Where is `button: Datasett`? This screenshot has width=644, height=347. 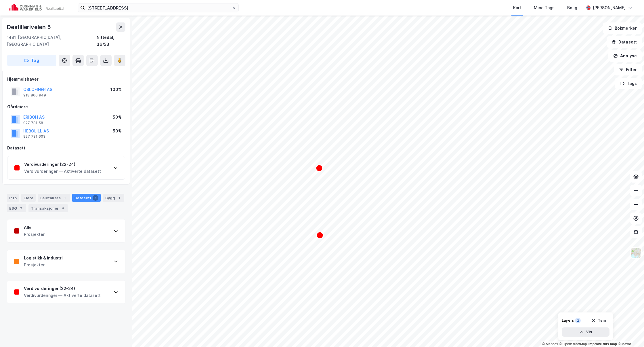 button: Datasett is located at coordinates (624, 42).